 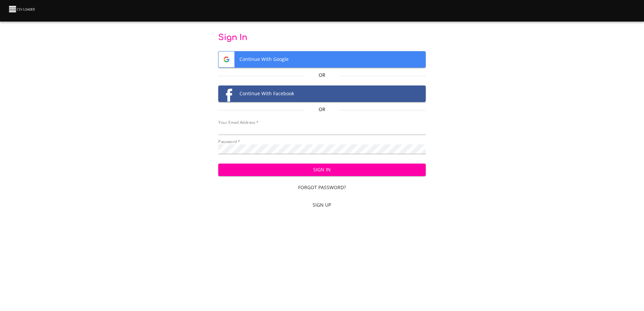 What do you see at coordinates (322, 169) in the screenshot?
I see `button: Sign In` at bounding box center [322, 169].